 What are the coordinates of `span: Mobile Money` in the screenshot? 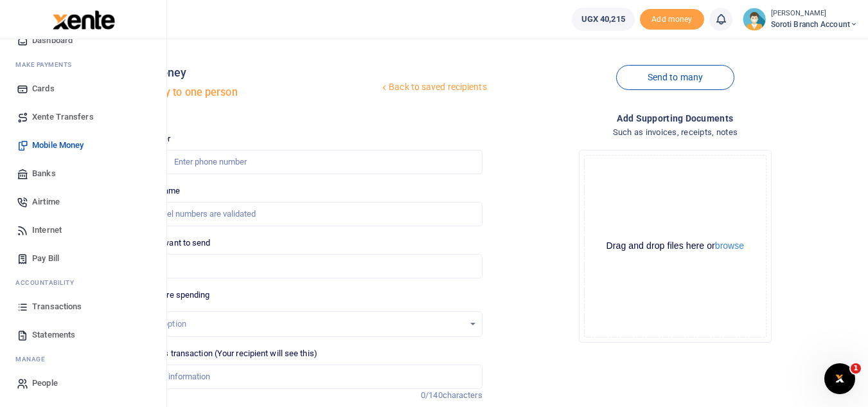 It's located at (58, 145).